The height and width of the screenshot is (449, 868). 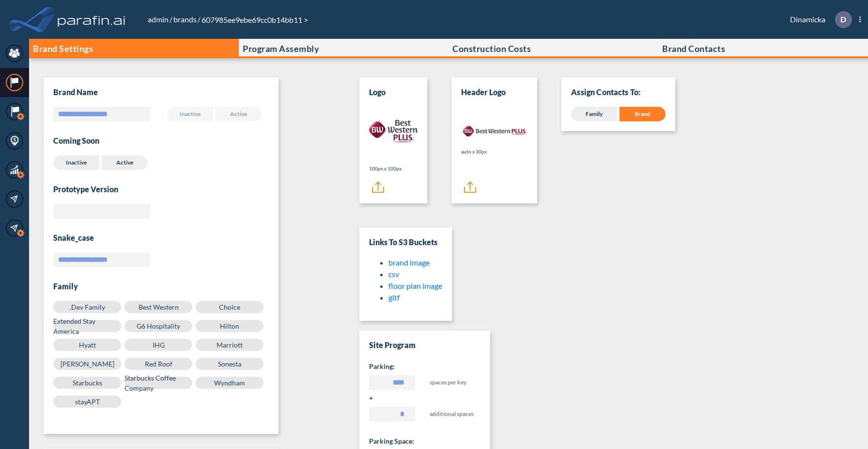 What do you see at coordinates (425, 367) in the screenshot?
I see `h5: Parking:` at bounding box center [425, 367].